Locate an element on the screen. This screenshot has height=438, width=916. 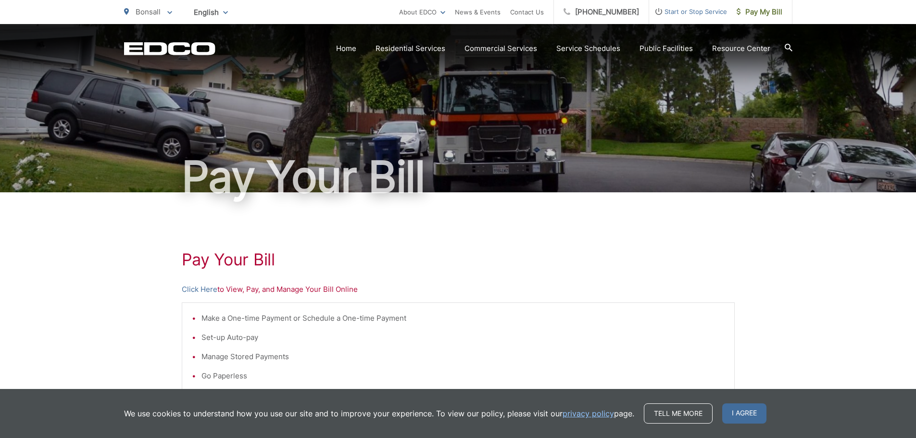
a: Commercial Services is located at coordinates (500, 49).